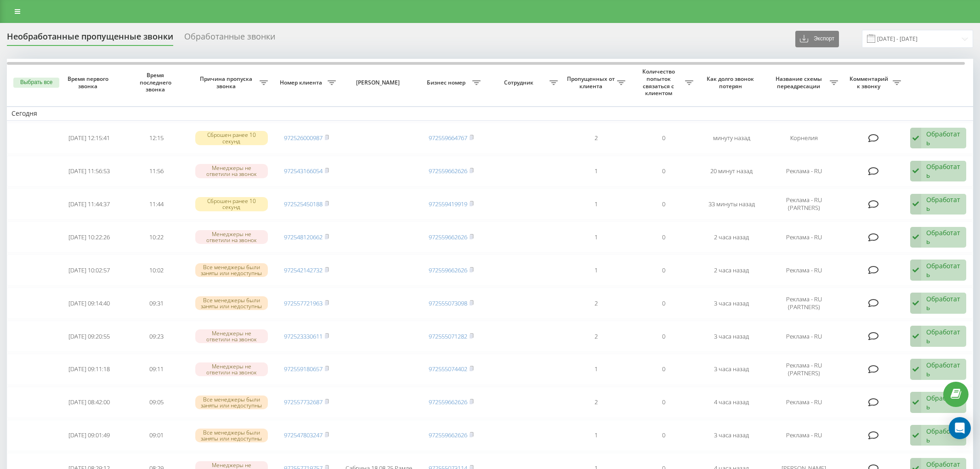 This screenshot has height=469, width=980. I want to click on button: Выбрать все, so click(37, 83).